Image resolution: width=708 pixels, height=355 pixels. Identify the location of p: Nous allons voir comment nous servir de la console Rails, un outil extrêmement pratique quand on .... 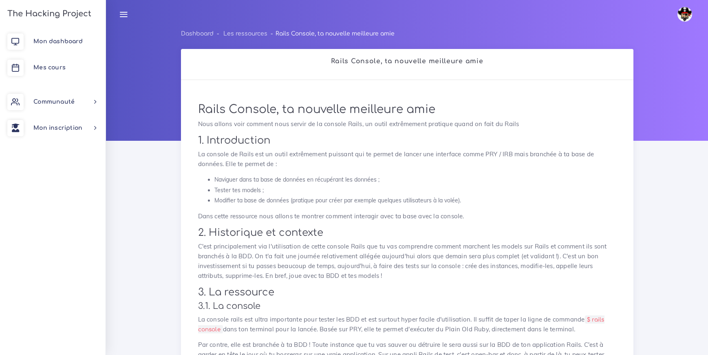
(407, 124).